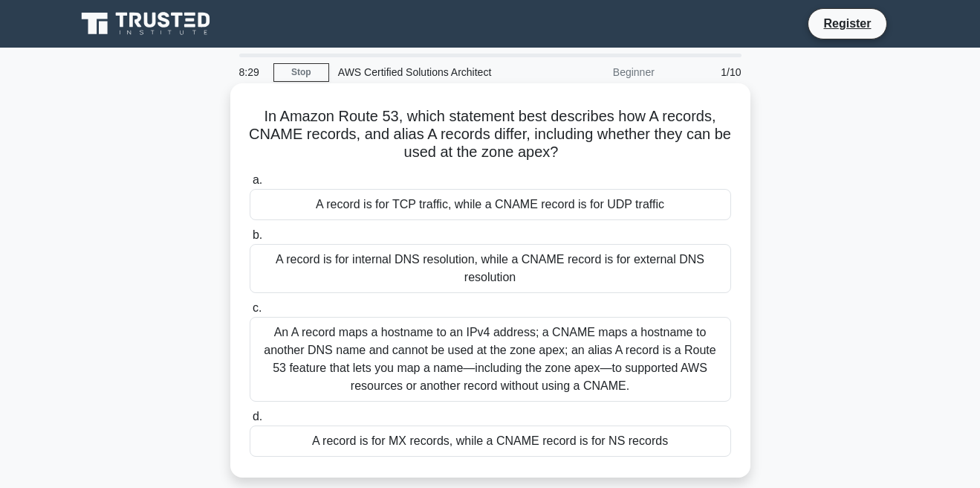 This screenshot has height=488, width=980. What do you see at coordinates (252, 72) in the screenshot?
I see `div: 8:29` at bounding box center [252, 72].